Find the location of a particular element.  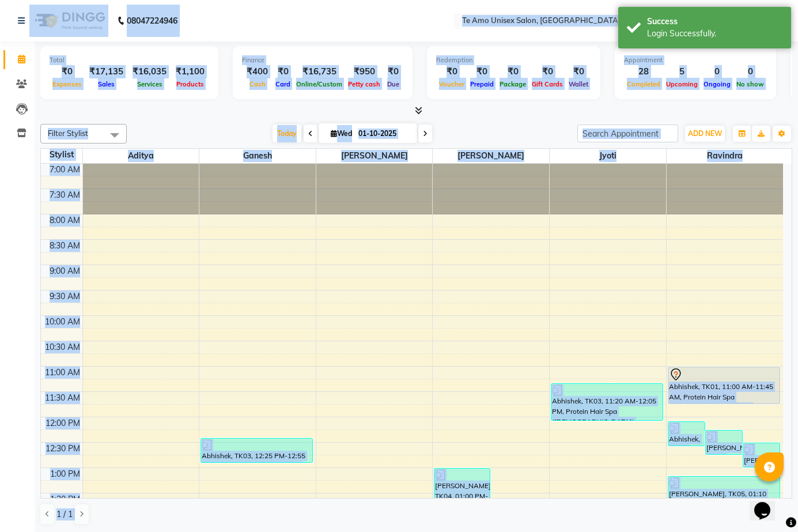

div: ₹950 is located at coordinates (364, 71).